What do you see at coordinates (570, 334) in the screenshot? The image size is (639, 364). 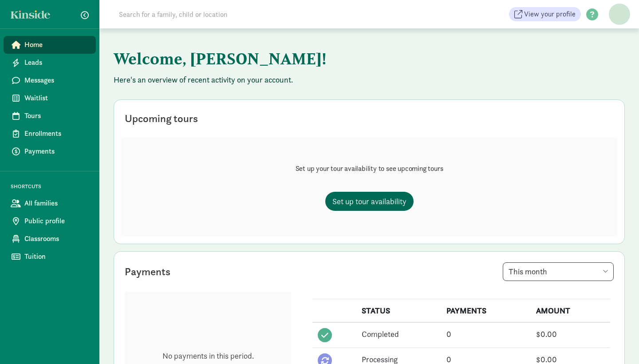 I see `div: $0.00` at bounding box center [570, 334].